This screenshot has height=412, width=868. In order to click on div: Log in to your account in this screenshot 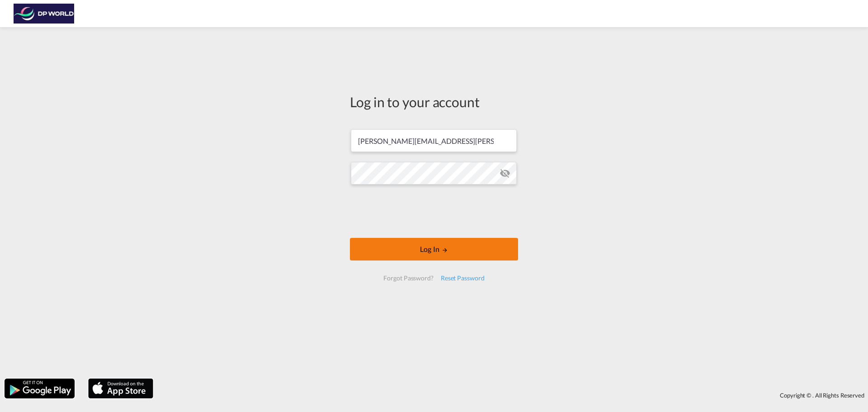, I will do `click(434, 102)`.